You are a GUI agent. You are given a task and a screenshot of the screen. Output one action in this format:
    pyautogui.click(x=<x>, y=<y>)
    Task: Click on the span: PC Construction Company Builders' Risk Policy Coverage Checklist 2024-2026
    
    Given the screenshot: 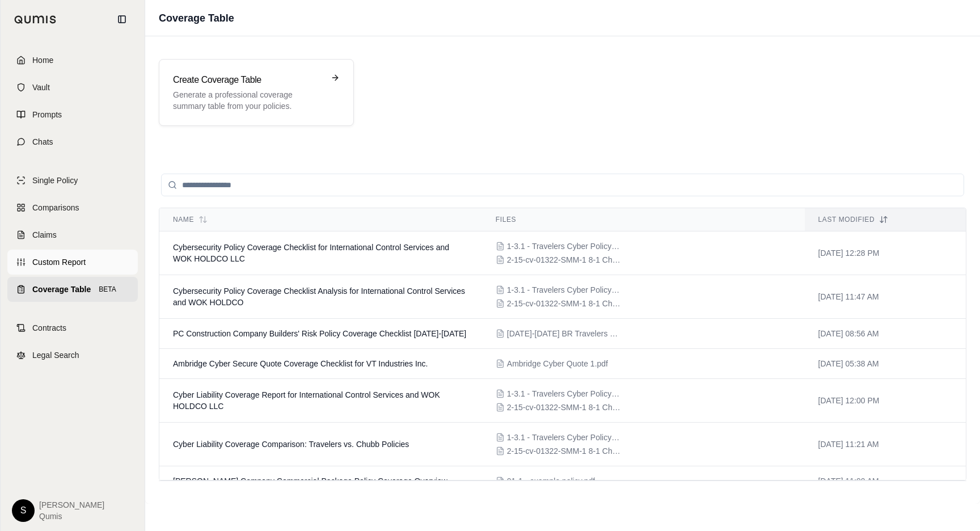 What is the action you would take?
    pyautogui.click(x=319, y=333)
    